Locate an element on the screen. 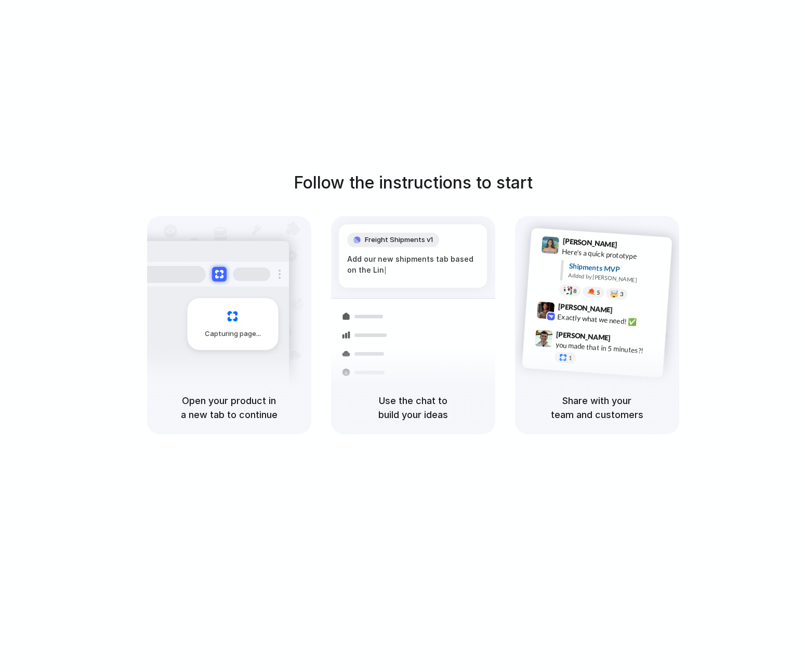  span: 9:41 AM is located at coordinates (630, 247).